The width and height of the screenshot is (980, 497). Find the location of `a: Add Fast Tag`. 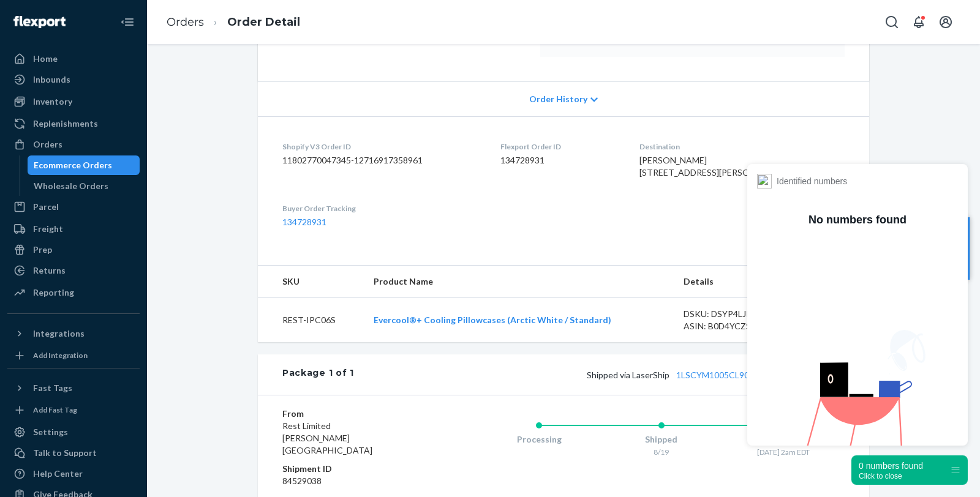

a: Add Fast Tag is located at coordinates (73, 410).